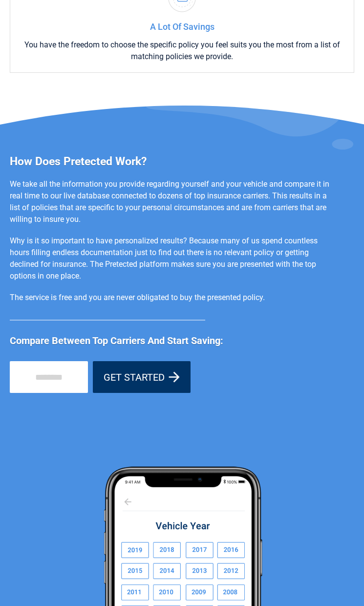 The image size is (364, 606). Describe the element at coordinates (182, 51) in the screenshot. I see `p: You have the freedom to choose the specific policy you feel suits you the most from a list of mat...` at that location.